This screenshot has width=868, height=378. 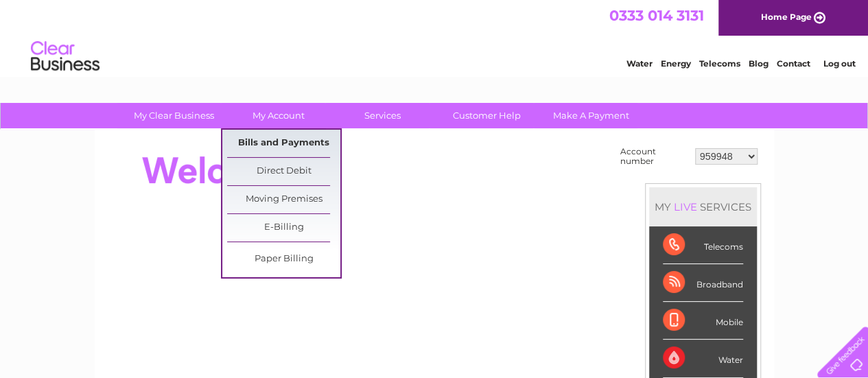 What do you see at coordinates (793, 63) in the screenshot?
I see `a: Contact` at bounding box center [793, 63].